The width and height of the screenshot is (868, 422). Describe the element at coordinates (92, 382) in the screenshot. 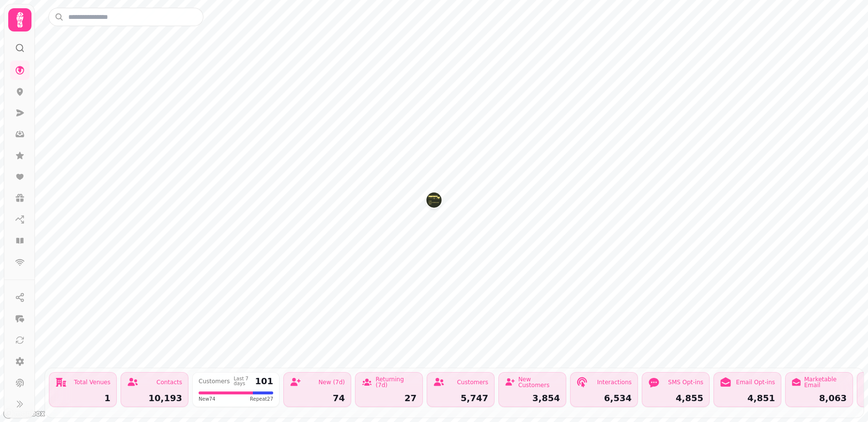

I see `div: Total Venues` at that location.